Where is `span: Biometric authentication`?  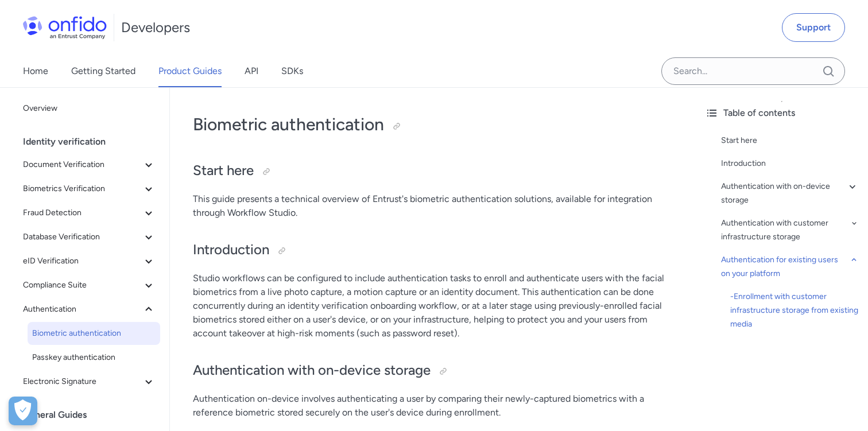 span: Biometric authentication is located at coordinates (94, 334).